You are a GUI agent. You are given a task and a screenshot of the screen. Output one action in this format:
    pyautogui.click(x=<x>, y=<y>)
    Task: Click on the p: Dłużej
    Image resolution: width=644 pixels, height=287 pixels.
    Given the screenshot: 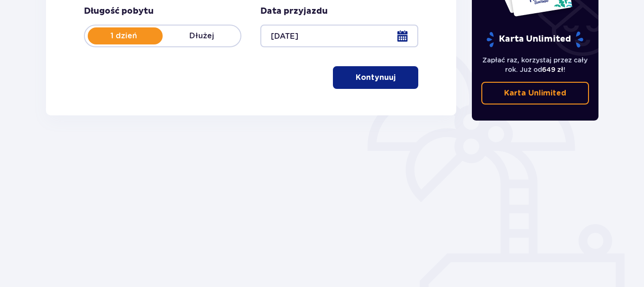 What is the action you would take?
    pyautogui.click(x=202, y=36)
    